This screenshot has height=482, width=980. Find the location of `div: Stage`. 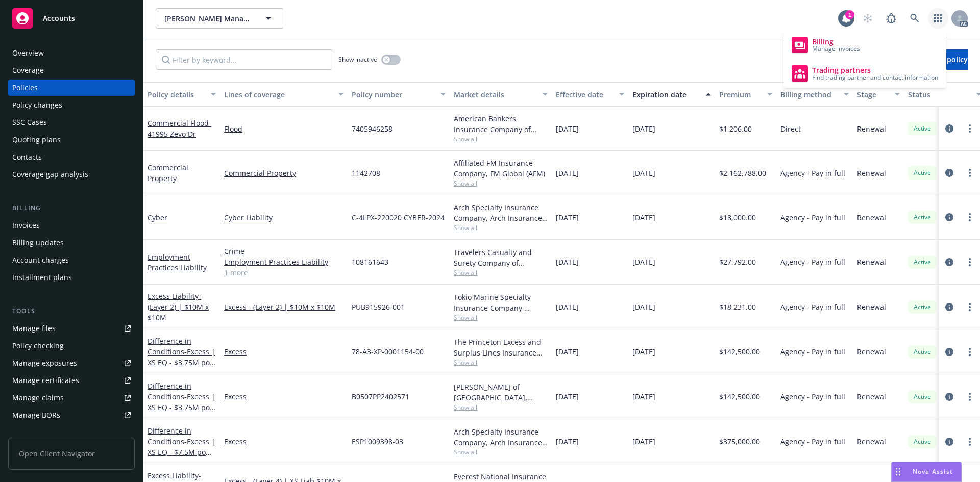

div: Stage is located at coordinates (873, 94).